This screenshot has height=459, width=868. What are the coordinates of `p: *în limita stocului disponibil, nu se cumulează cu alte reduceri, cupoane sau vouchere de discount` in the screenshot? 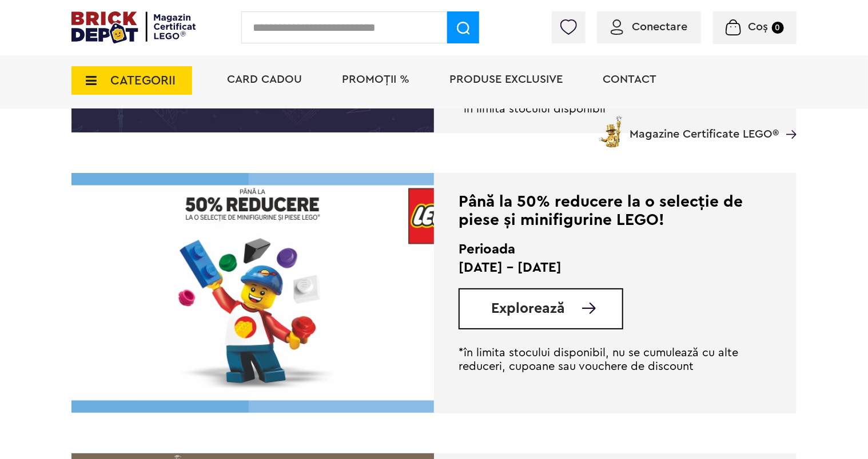 It's located at (615, 360).